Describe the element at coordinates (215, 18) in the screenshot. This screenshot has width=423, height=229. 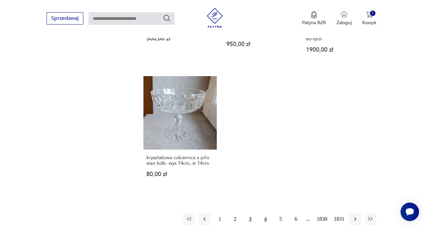
I see `img: Patyna - sklep z meblami i dekoracjami vintage` at that location.